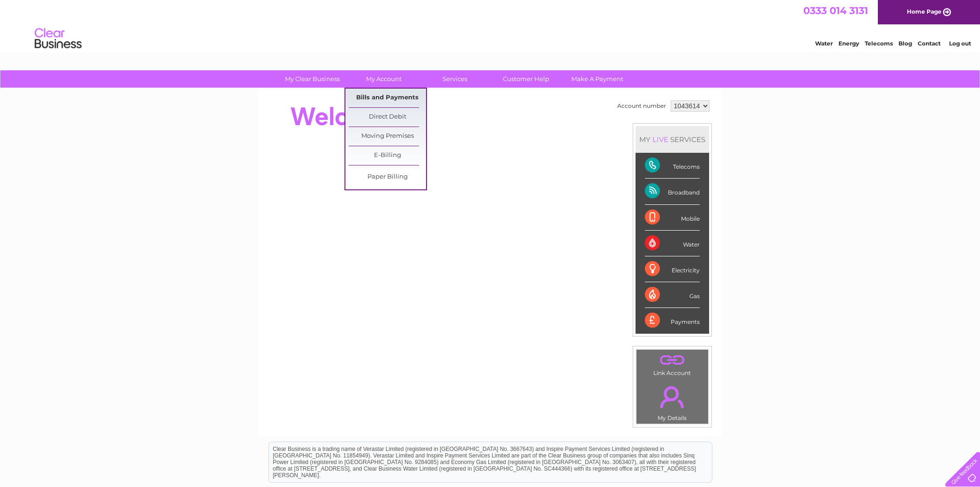 This screenshot has width=980, height=487. What do you see at coordinates (387, 177) in the screenshot?
I see `a: Paper Billing` at bounding box center [387, 177].